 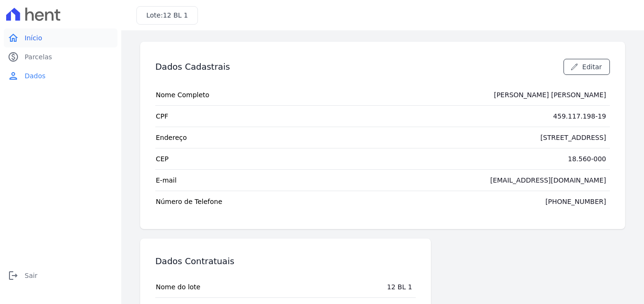 What do you see at coordinates (60, 57) in the screenshot?
I see `a: paidParcelas` at bounding box center [60, 57].